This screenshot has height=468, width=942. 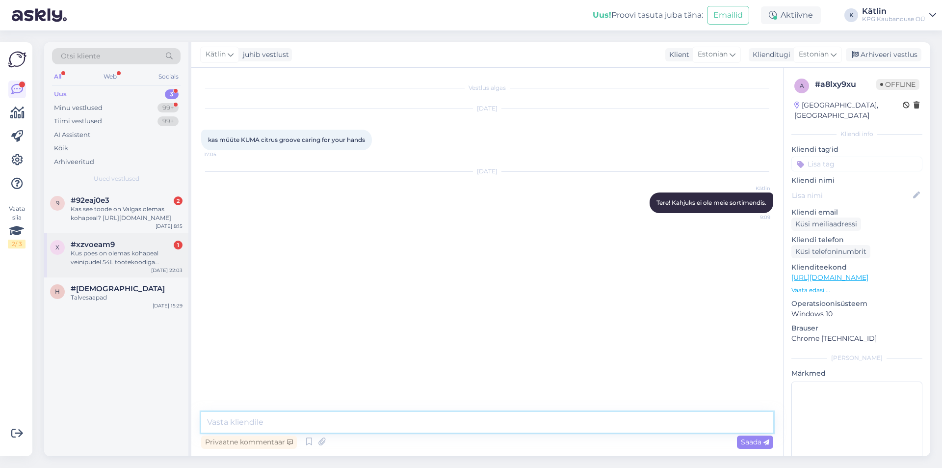 What do you see at coordinates (264, 54) in the screenshot?
I see `div: juhib vestlust` at bounding box center [264, 54].